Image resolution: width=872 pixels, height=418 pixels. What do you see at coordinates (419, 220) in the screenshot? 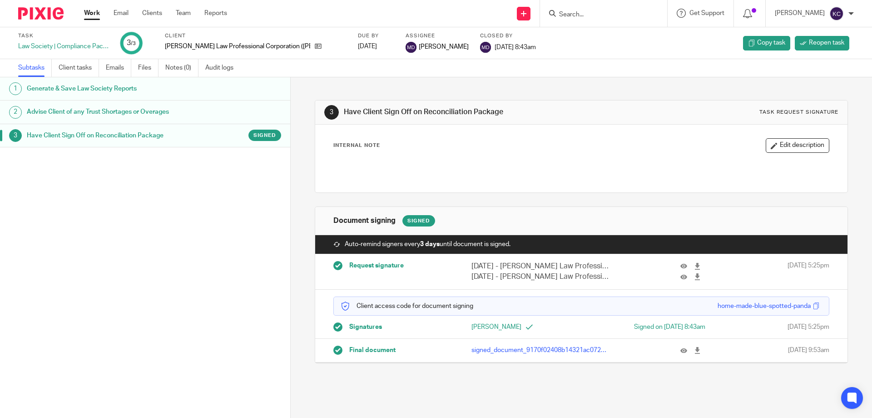
I see `div: Signed` at bounding box center [419, 220].